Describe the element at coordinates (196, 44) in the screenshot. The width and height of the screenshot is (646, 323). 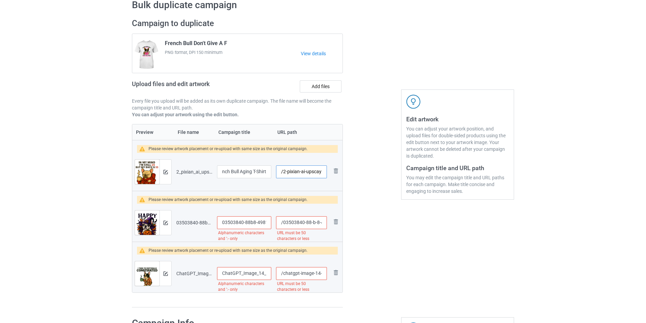
I see `span: French Bull Don't Give A F` at that location.